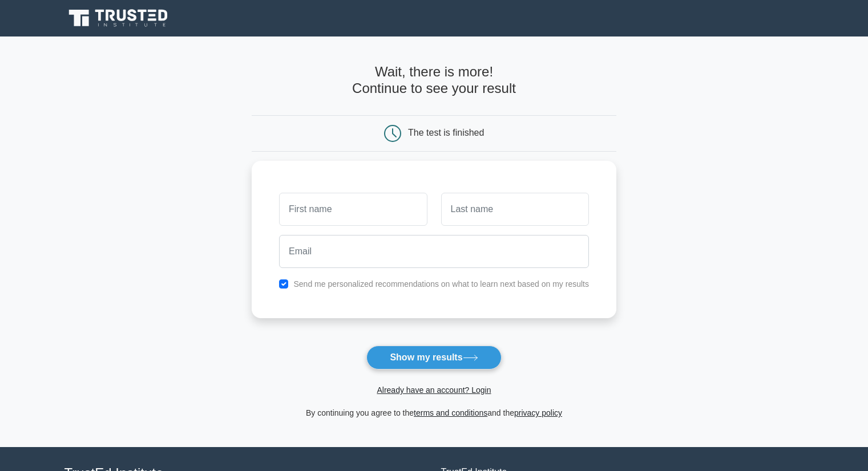  What do you see at coordinates (514, 209) in the screenshot?
I see `input: Last name` at bounding box center [514, 209].